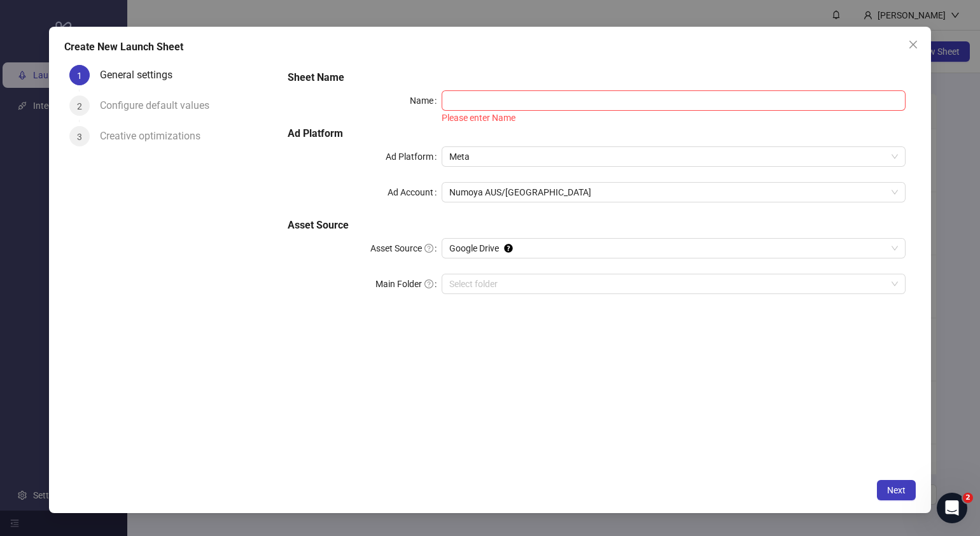  Describe the element at coordinates (160, 106) in the screenshot. I see `div: Configure default values` at that location.